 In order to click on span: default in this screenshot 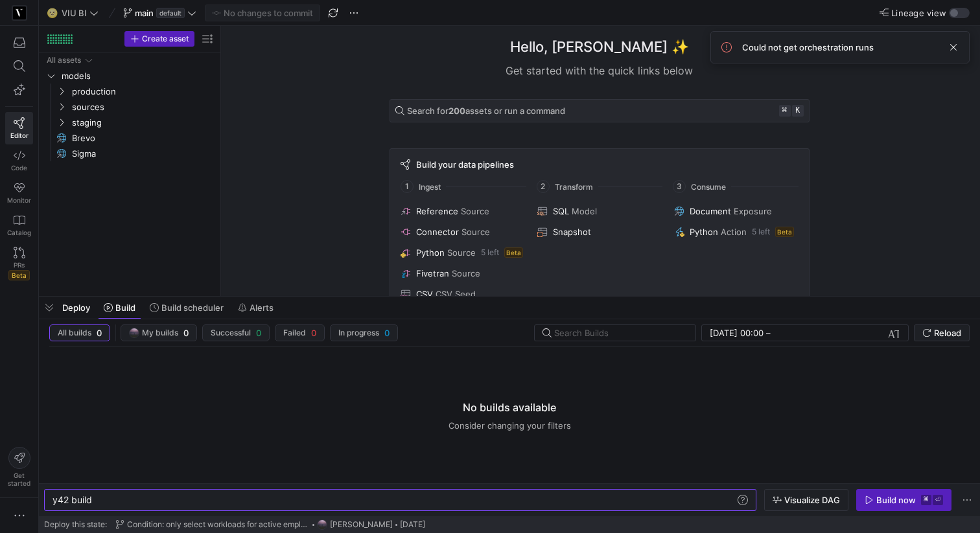, I will do `click(170, 13)`.